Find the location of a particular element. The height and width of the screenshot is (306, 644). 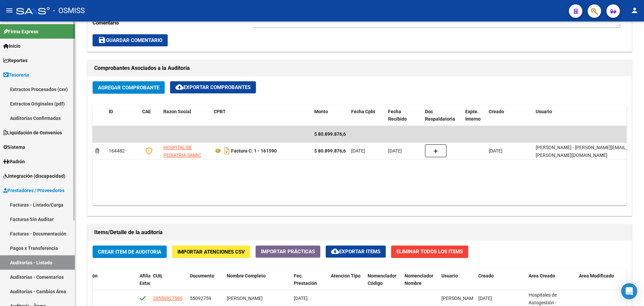

datatable-header-cell: Documento is located at coordinates (205, 283).